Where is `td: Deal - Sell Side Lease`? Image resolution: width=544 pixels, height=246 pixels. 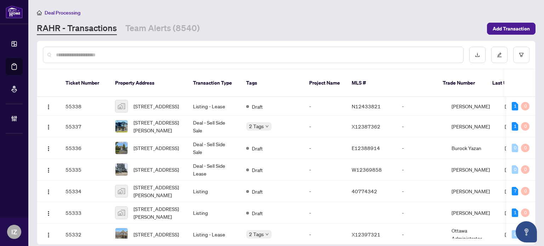 td: Deal - Sell Side Lease is located at coordinates (214, 170).